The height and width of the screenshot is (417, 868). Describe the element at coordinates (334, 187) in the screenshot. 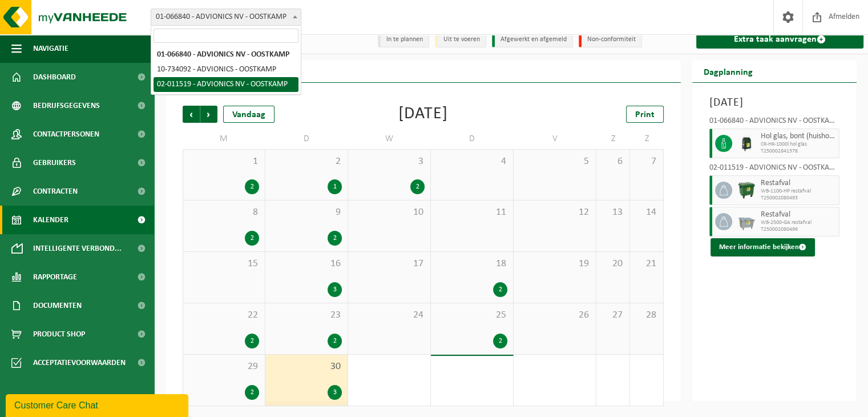

I see `div: 1` at that location.